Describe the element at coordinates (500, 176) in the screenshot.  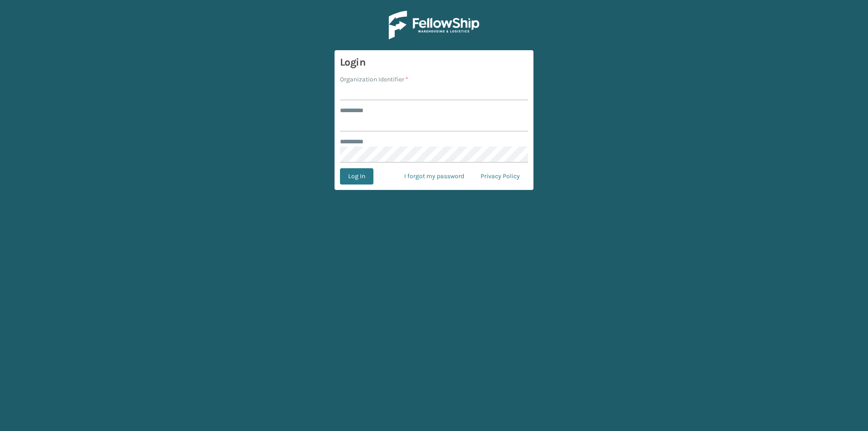
I see `a: Privacy Policy` at that location.